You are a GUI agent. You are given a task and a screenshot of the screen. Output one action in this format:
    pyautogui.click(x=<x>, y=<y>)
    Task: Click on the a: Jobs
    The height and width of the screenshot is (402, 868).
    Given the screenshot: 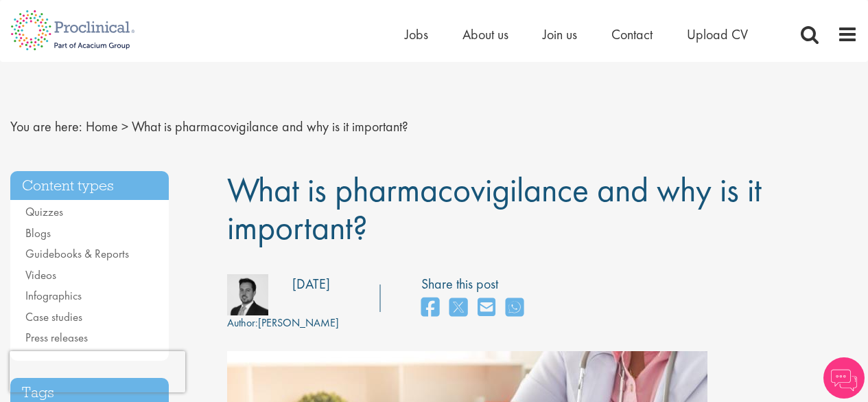 What is the action you would take?
    pyautogui.click(x=417, y=35)
    